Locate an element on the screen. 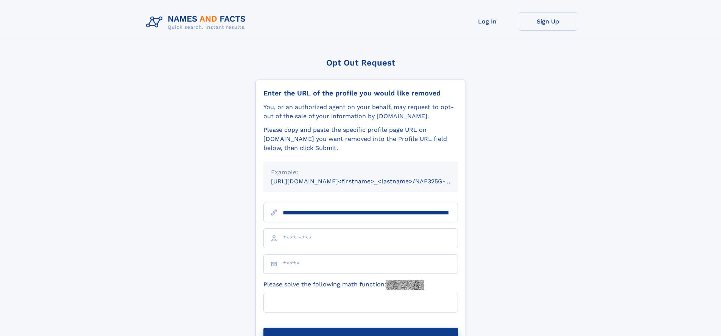  div: You, or an authorized agent on your behalf, may request to opt-out of the sale of your informatio... is located at coordinates (361, 112).